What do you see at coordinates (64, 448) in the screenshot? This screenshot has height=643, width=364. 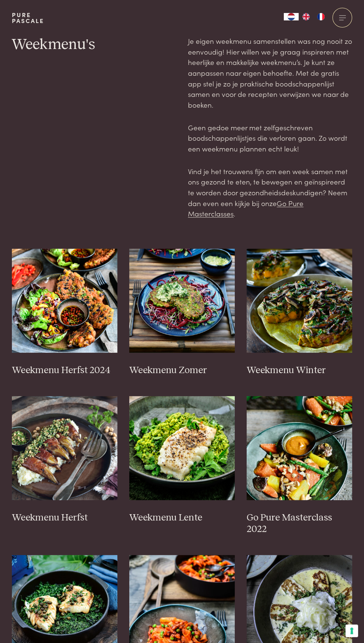 I see `img: Weekmenu Herfst` at bounding box center [64, 448].